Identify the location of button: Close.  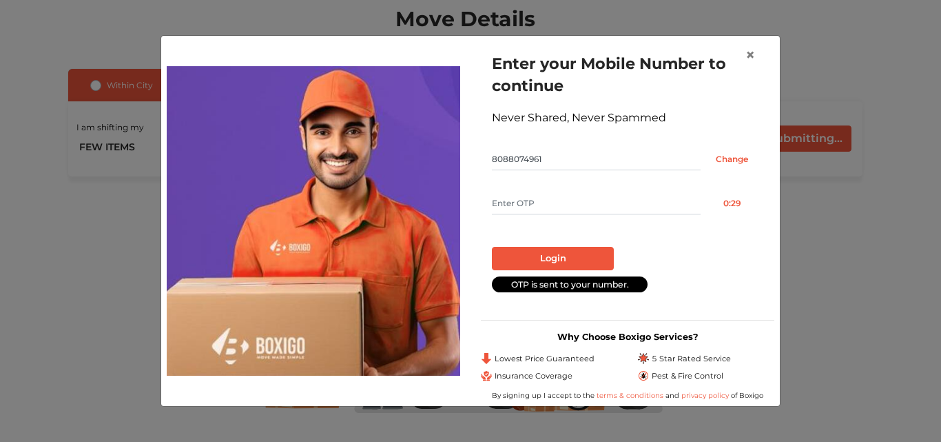
(751, 55).